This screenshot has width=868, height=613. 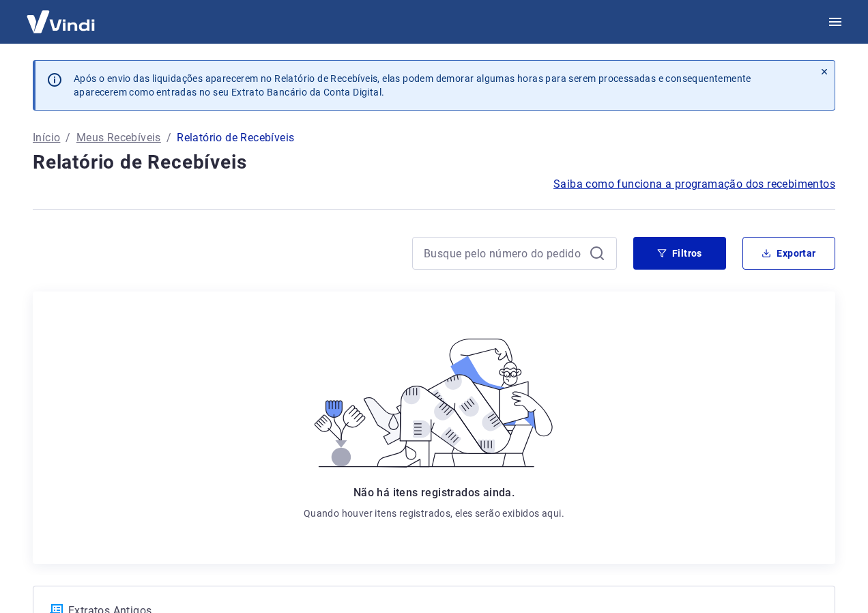 I want to click on input: Busque pelo número do pedido, so click(x=503, y=253).